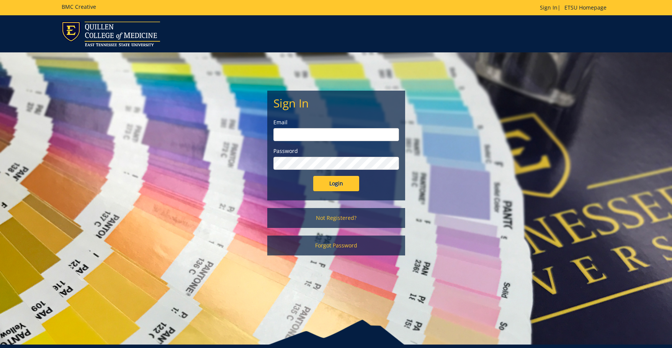  Describe the element at coordinates (336, 103) in the screenshot. I see `h2: Sign In` at that location.